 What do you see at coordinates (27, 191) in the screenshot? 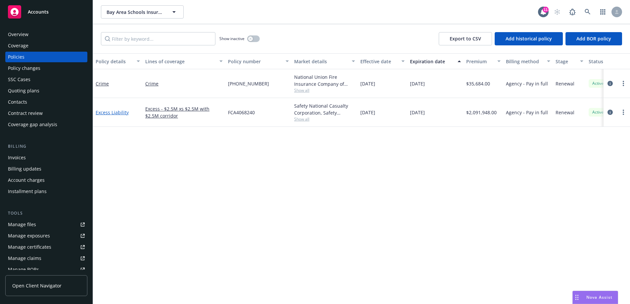
I see `div: Installment plans` at bounding box center [27, 191].